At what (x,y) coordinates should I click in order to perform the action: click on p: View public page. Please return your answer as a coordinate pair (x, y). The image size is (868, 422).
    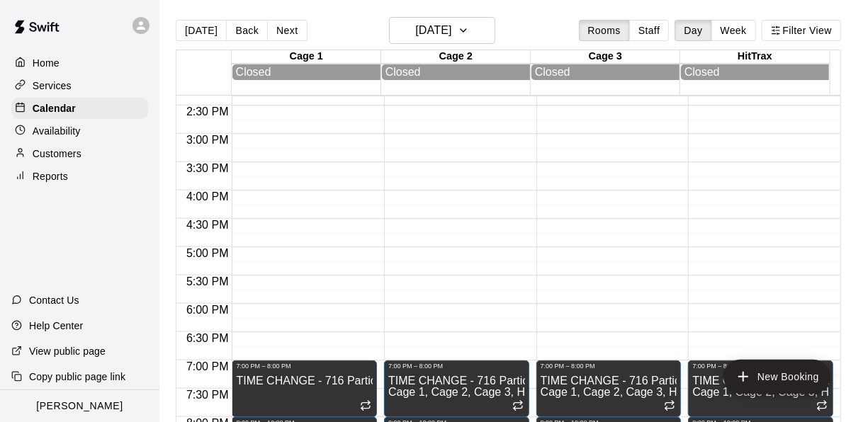
    Looking at the image, I should click on (67, 352).